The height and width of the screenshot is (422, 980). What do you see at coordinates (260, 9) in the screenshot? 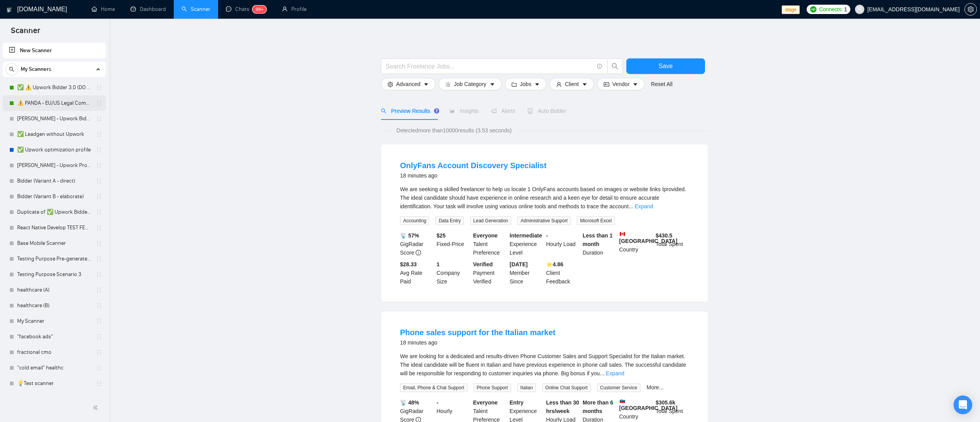
I see `sup: 99+` at bounding box center [260, 9].